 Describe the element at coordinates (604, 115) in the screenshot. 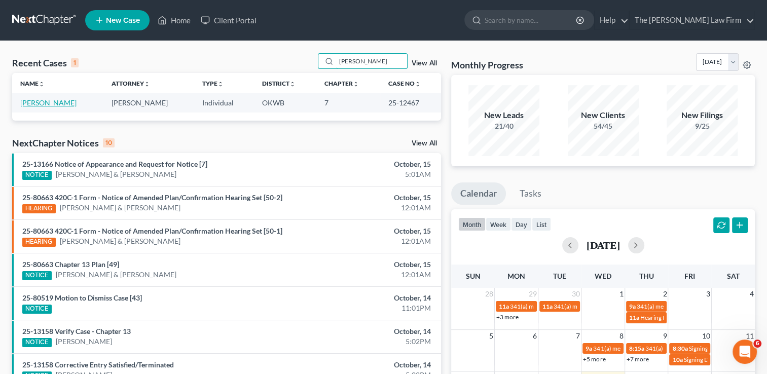

I see `div: New Clients` at that location.